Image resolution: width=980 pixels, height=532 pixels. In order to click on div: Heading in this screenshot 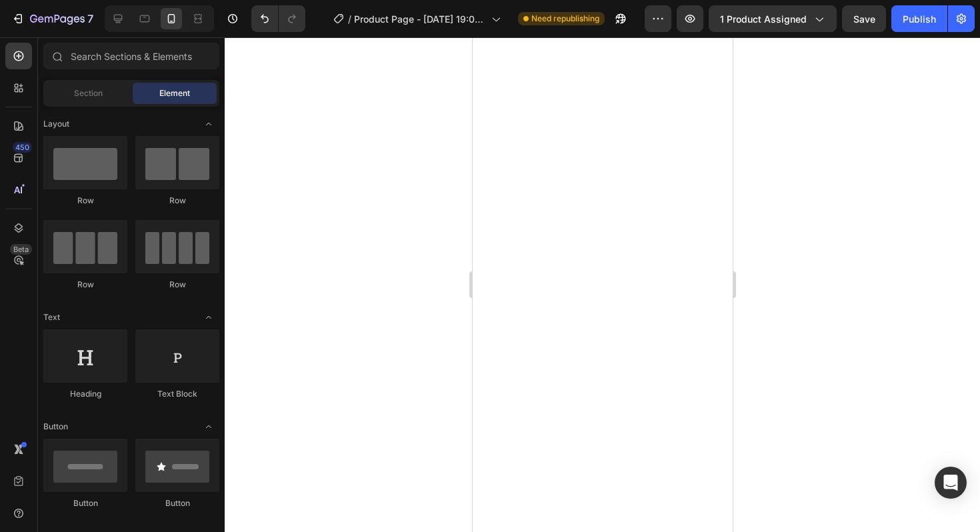, I will do `click(85, 394)`.